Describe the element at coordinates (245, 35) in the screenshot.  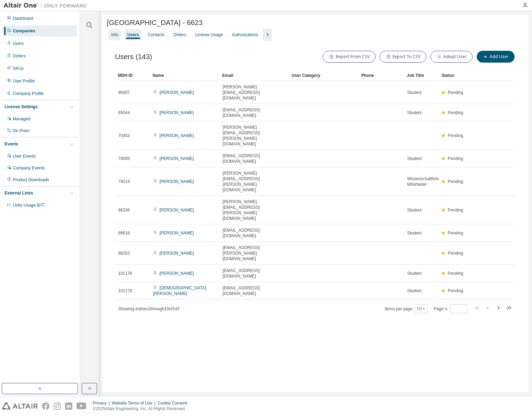
I see `div: Authorizations` at that location.